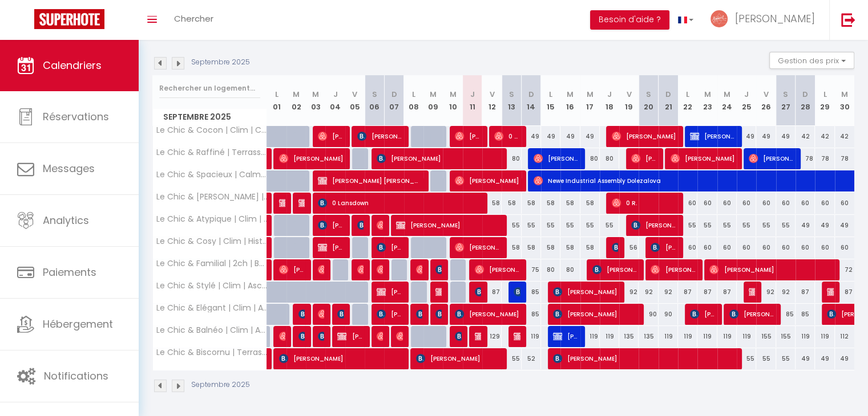 The height and width of the screenshot is (416, 868). I want to click on div: 78, so click(844, 158).